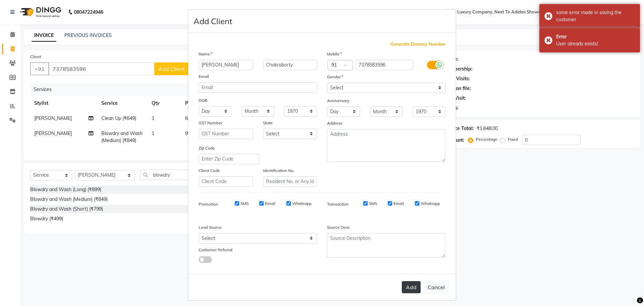 The height and width of the screenshot is (306, 644). Describe the element at coordinates (203, 100) in the screenshot. I see `label: DOB` at that location.